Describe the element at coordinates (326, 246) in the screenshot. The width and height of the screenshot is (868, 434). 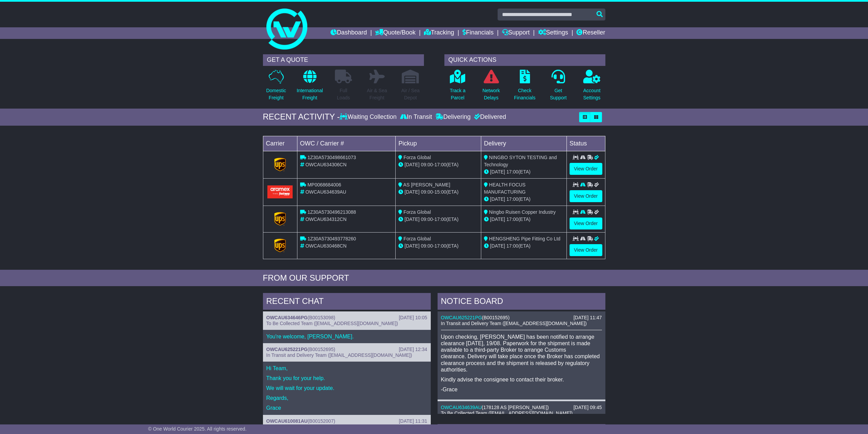
I see `span: OWCAU630468CN` at that location.